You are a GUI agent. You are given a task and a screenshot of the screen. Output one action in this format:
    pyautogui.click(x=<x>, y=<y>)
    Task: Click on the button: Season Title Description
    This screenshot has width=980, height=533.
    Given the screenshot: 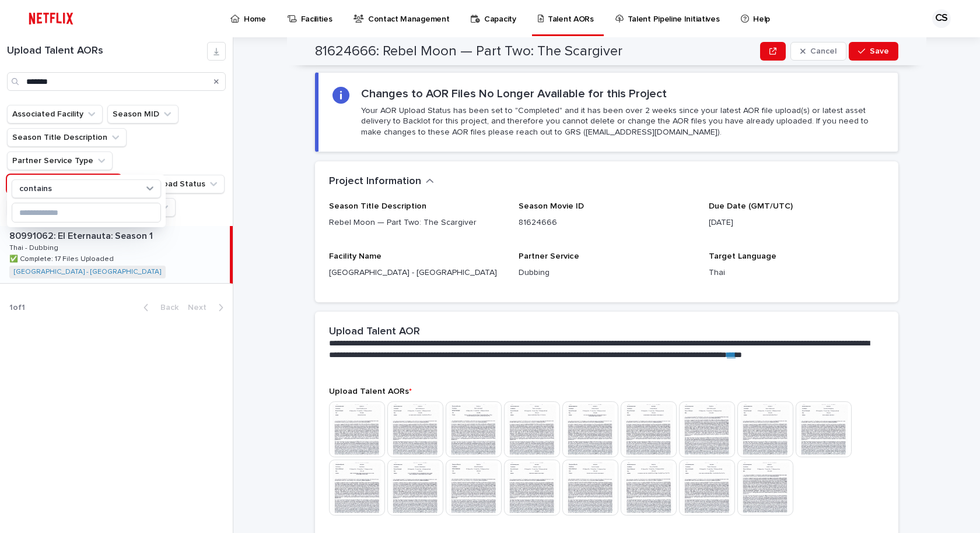 What is the action you would take?
    pyautogui.click(x=67, y=138)
    